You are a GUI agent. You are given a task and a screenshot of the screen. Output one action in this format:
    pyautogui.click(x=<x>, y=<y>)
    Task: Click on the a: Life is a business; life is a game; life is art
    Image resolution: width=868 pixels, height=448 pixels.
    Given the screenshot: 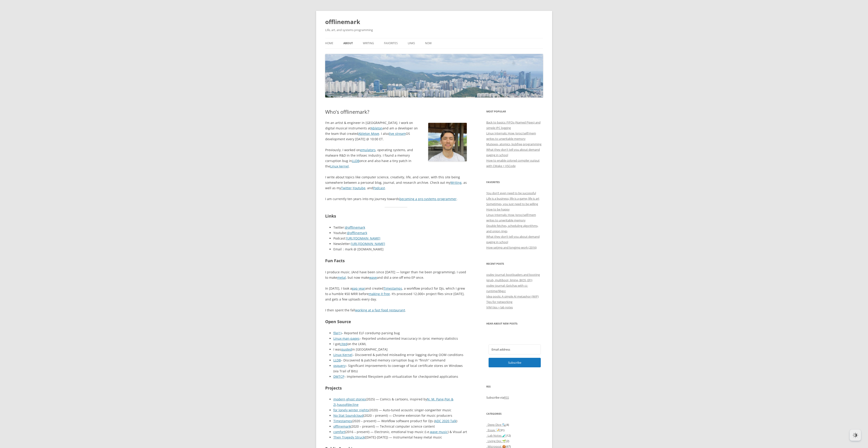 What is the action you would take?
    pyautogui.click(x=513, y=198)
    